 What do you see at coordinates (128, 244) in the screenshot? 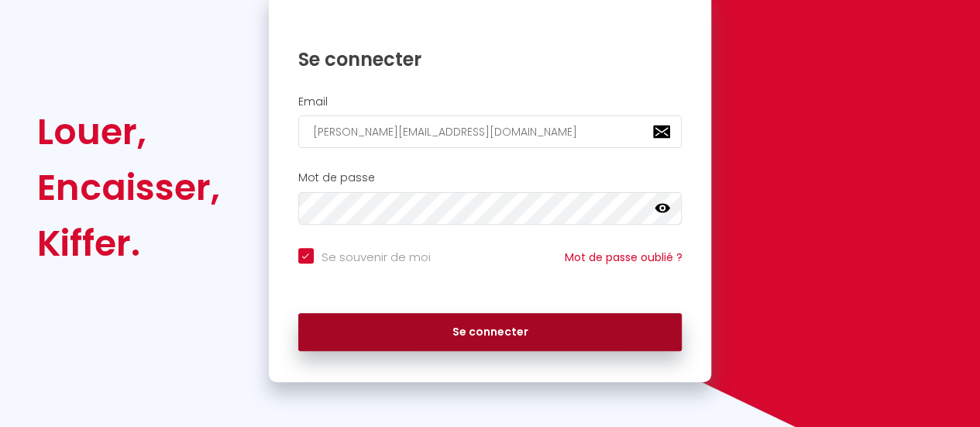
I see `div: Kiffer.` at bounding box center [128, 244].